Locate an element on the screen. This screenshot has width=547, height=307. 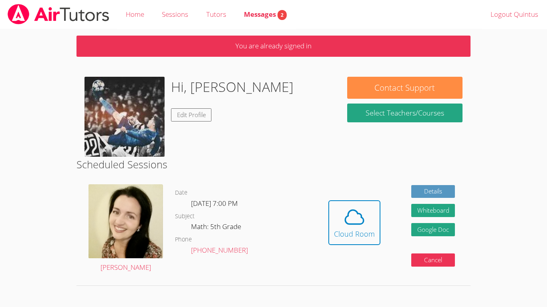
div: Cloud Room is located at coordinates (354, 234).